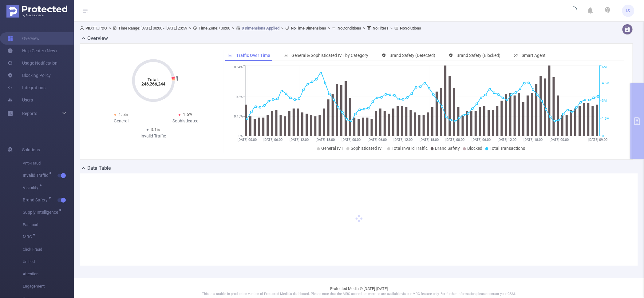 The height and width of the screenshot is (298, 644). I want to click on p: This is a stable, in production version of Protected Media's dashboard. Please note that the MRC ..., so click(359, 294).